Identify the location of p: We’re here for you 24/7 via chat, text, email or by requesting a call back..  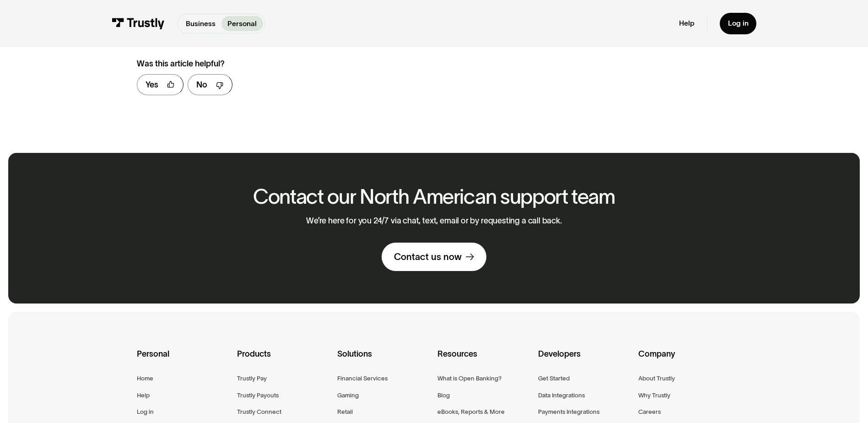
(433, 221).